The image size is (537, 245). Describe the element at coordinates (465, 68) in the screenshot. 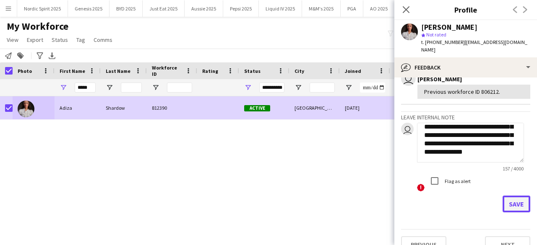

I see `div: Feedback` at that location.